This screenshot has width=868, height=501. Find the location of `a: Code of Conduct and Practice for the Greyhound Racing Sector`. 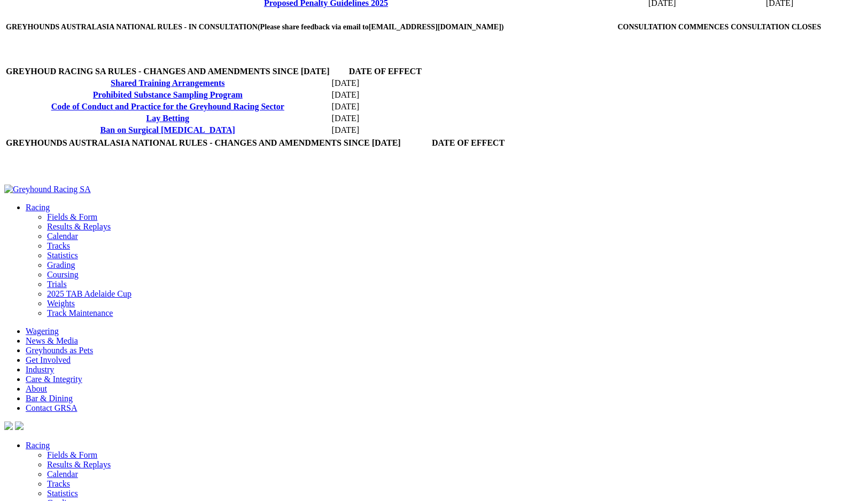

a: Code of Conduct and Practice for the Greyhound Racing Sector is located at coordinates (168, 106).